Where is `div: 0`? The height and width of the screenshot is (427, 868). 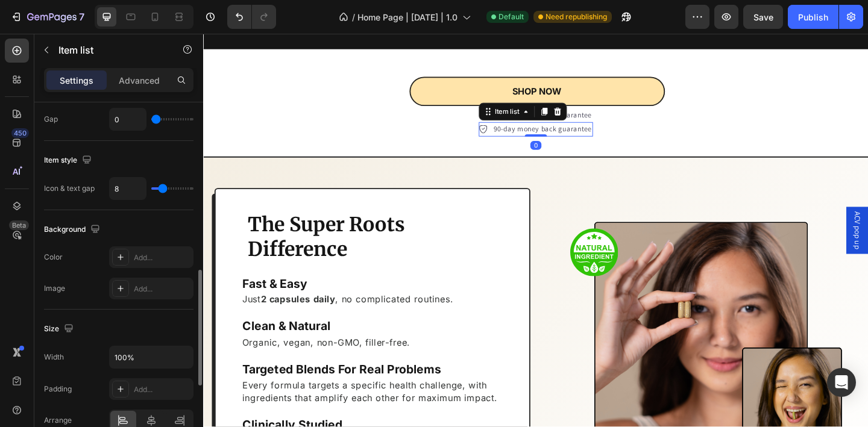 div: 0 is located at coordinates (361, 122).